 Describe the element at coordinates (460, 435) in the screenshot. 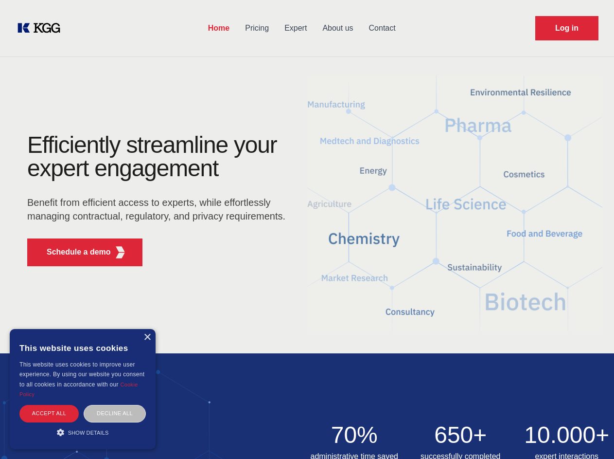

I see `h2: 650+` at that location.